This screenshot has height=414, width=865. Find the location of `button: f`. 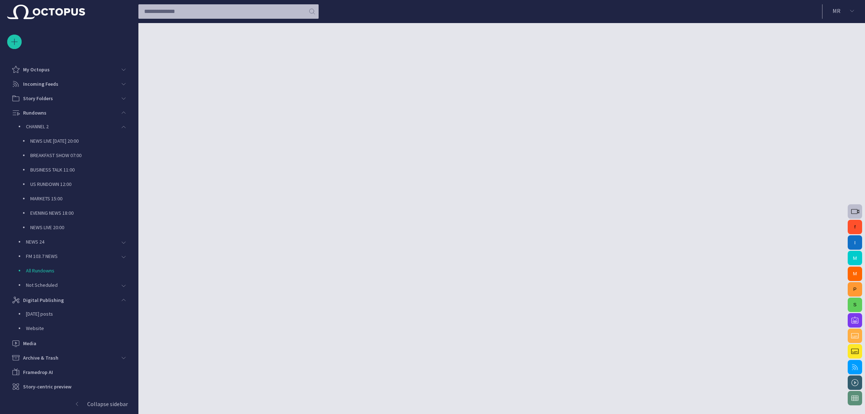

button: f is located at coordinates (854, 227).